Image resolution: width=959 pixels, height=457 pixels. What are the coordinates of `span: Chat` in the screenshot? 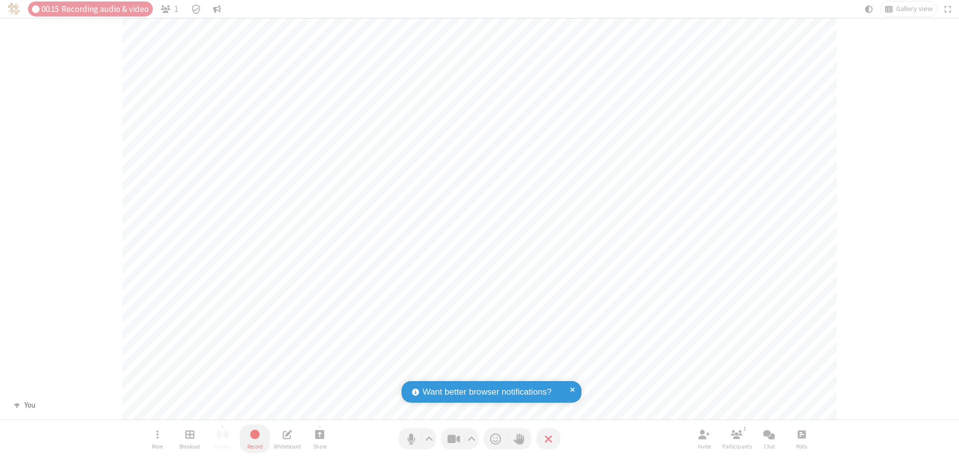 It's located at (769, 447).